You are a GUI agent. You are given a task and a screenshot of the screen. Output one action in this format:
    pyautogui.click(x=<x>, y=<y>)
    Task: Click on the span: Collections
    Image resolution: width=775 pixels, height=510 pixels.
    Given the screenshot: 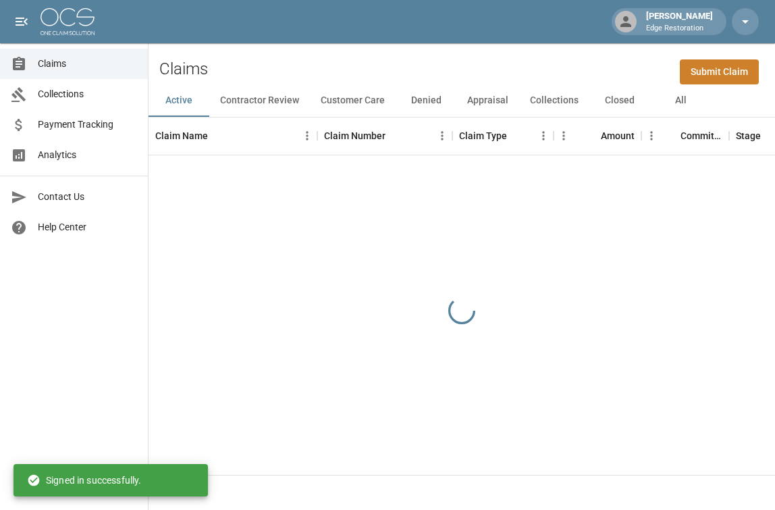 What is the action you would take?
    pyautogui.click(x=87, y=94)
    